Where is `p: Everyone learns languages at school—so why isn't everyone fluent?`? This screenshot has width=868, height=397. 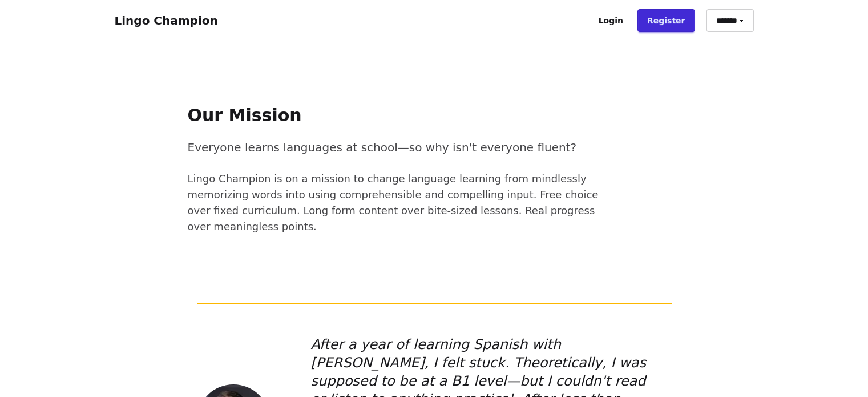 p: Everyone learns languages at school—so why isn't everyone fluent? is located at coordinates (400, 147).